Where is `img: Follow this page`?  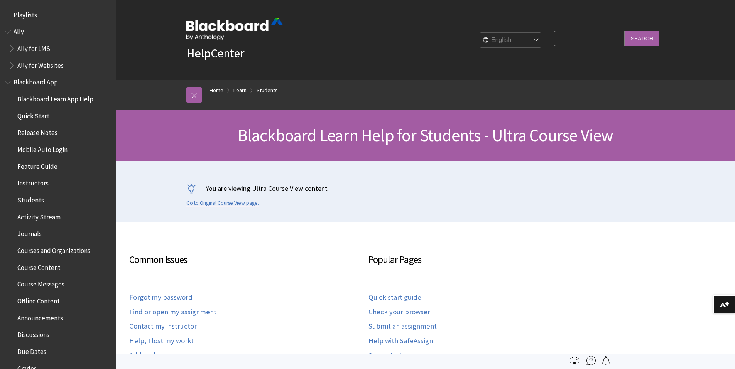
img: Follow this page is located at coordinates (606, 361).